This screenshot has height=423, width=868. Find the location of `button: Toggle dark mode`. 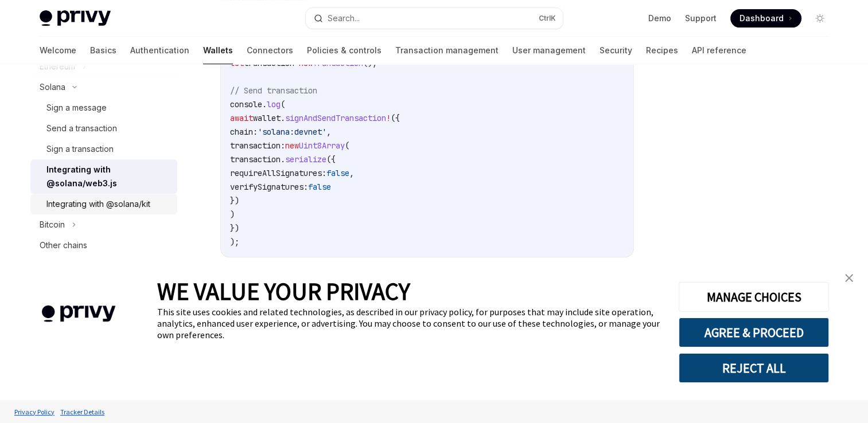

button: Toggle dark mode is located at coordinates (820, 18).